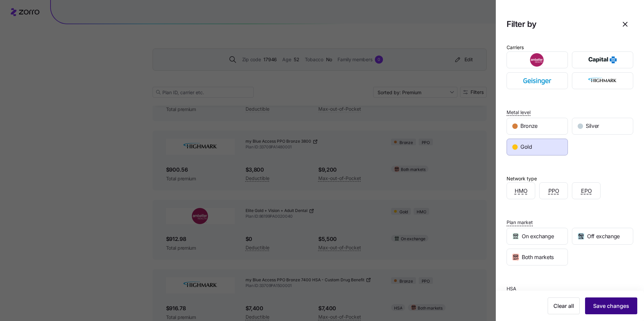 This screenshot has height=321, width=644. What do you see at coordinates (563, 306) in the screenshot?
I see `span: Clear all` at bounding box center [563, 306].